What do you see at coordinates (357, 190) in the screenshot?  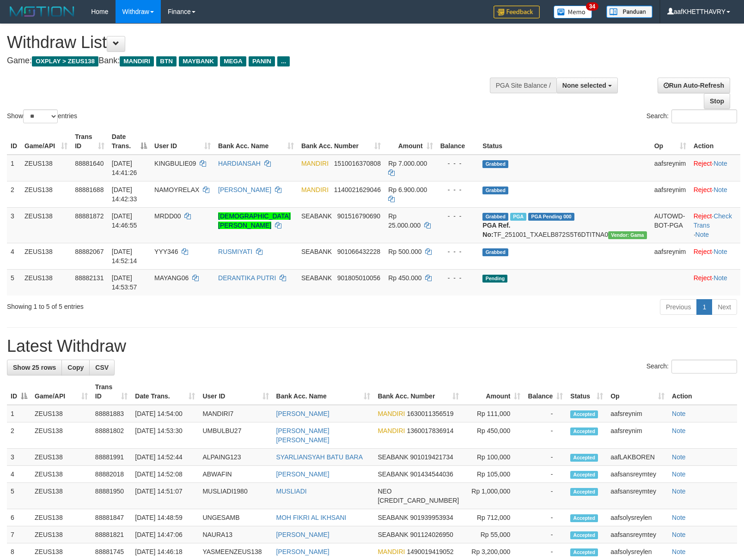 I see `span: Copy 1140021629046 to clipboard` at bounding box center [357, 190].